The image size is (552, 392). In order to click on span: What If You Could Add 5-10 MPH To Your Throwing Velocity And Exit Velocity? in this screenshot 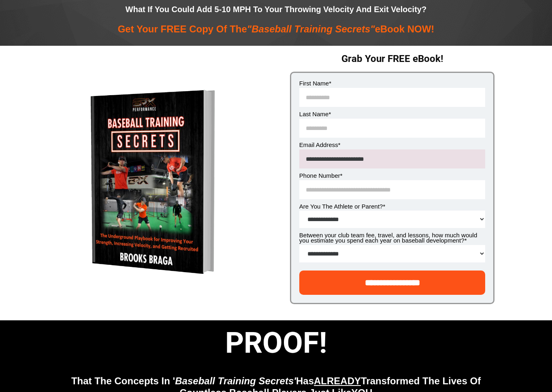, I will do `click(276, 10)`.